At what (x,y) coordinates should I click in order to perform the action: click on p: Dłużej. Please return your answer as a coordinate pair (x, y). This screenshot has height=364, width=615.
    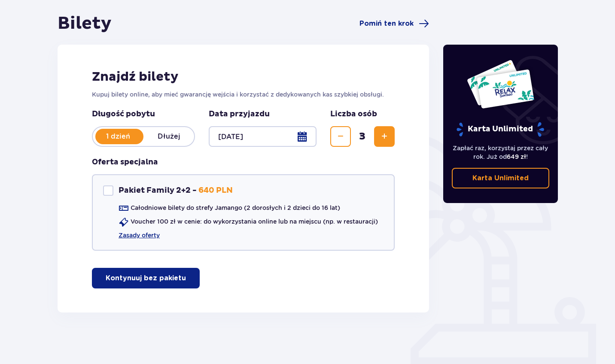
    Looking at the image, I should click on (169, 136).